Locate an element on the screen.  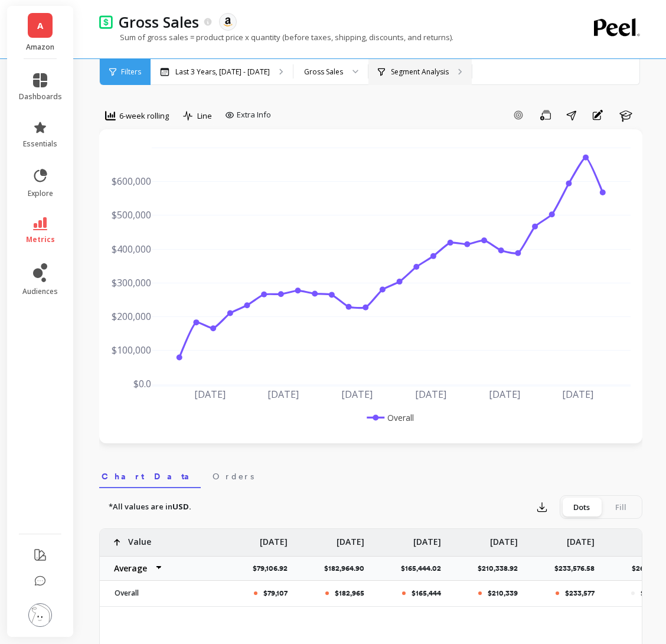
p: $210,339 is located at coordinates (502, 593).